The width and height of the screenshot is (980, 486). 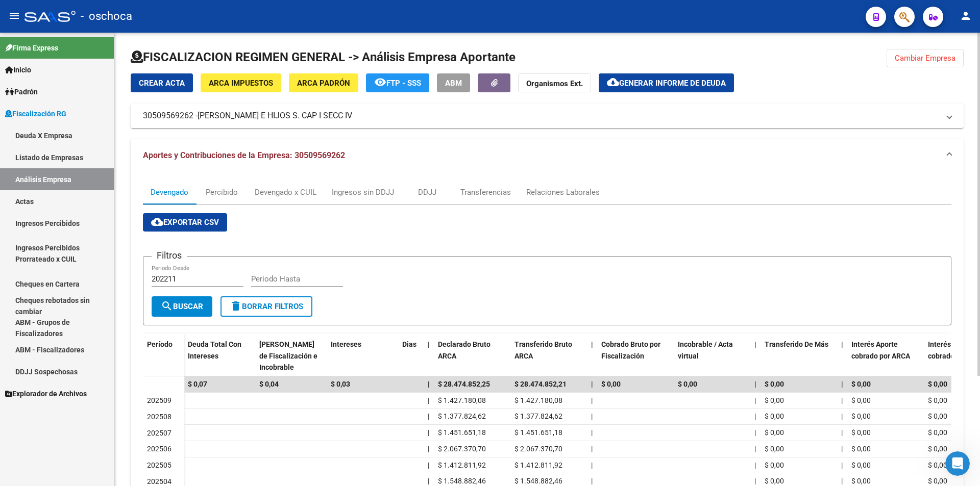 What do you see at coordinates (185, 223) in the screenshot?
I see `button: Exportar CSV` at bounding box center [185, 223].